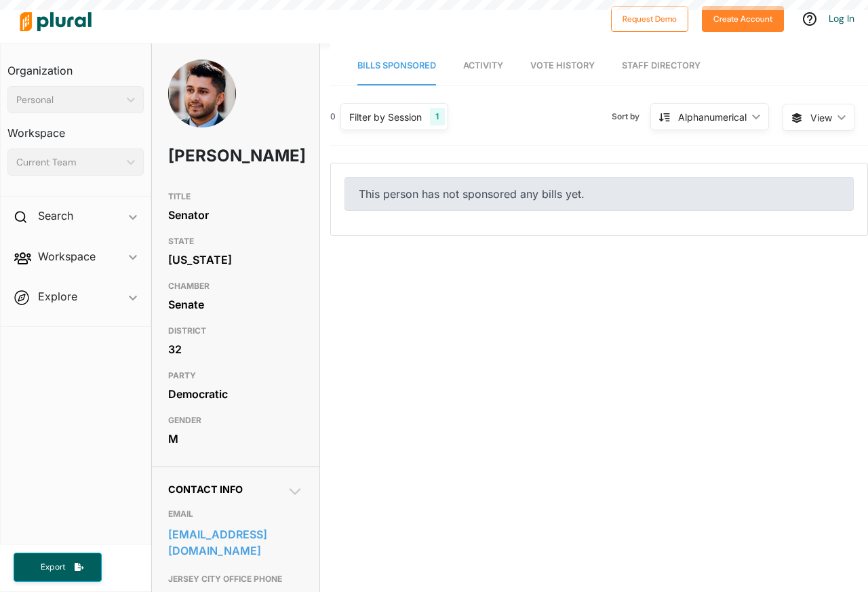 The image size is (868, 592). What do you see at coordinates (563, 65) in the screenshot?
I see `span: Vote History` at bounding box center [563, 65].